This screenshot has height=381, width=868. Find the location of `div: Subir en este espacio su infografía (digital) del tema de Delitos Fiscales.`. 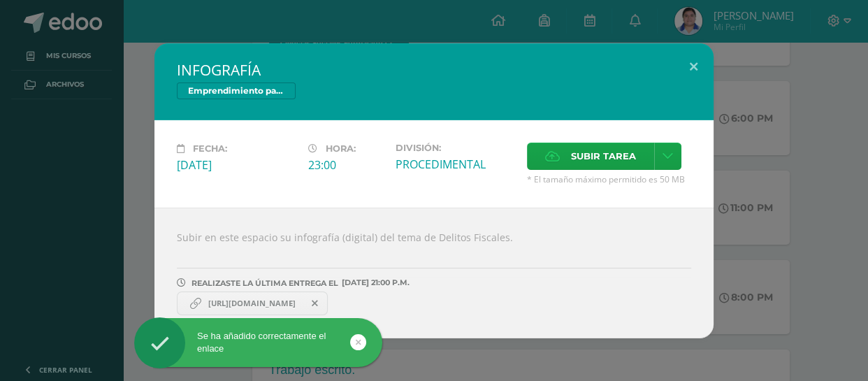

div: Subir en este espacio su infografía (digital) del tema de Delitos Fiscales. is located at coordinates (434, 273).